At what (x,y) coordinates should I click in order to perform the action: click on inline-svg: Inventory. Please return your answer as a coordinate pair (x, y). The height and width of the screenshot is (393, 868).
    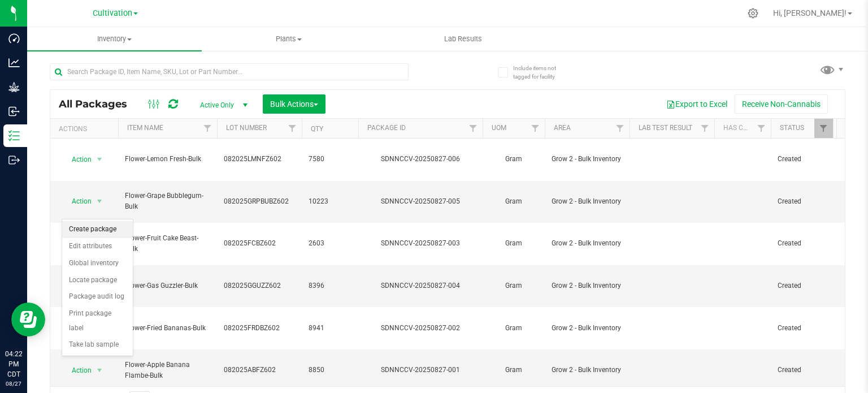
    Looking at the image, I should click on (14, 135).